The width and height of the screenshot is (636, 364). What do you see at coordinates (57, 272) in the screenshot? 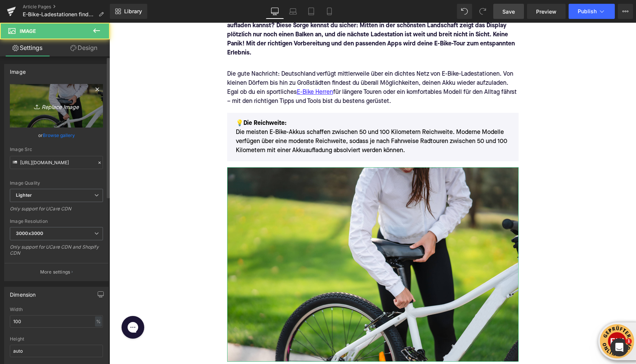
I see `button: More settings` at bounding box center [57, 272].